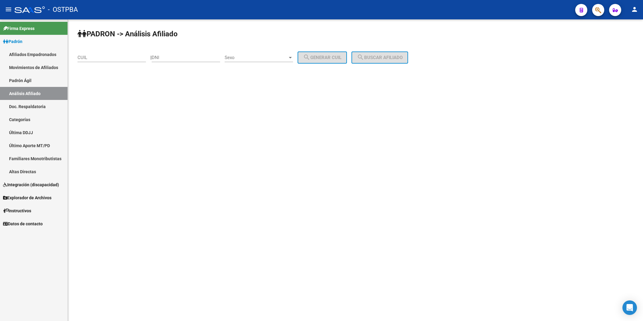  I want to click on span: Firma Express, so click(19, 28).